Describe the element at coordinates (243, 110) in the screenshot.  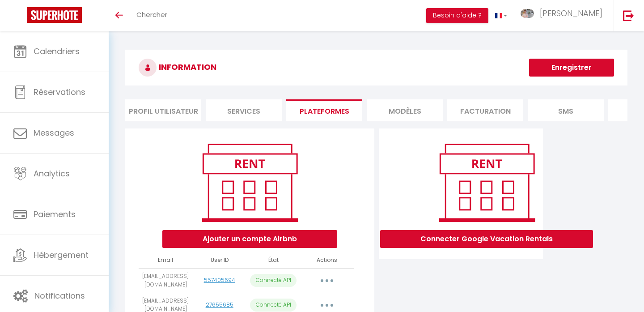
I see `li: Services` at that location.